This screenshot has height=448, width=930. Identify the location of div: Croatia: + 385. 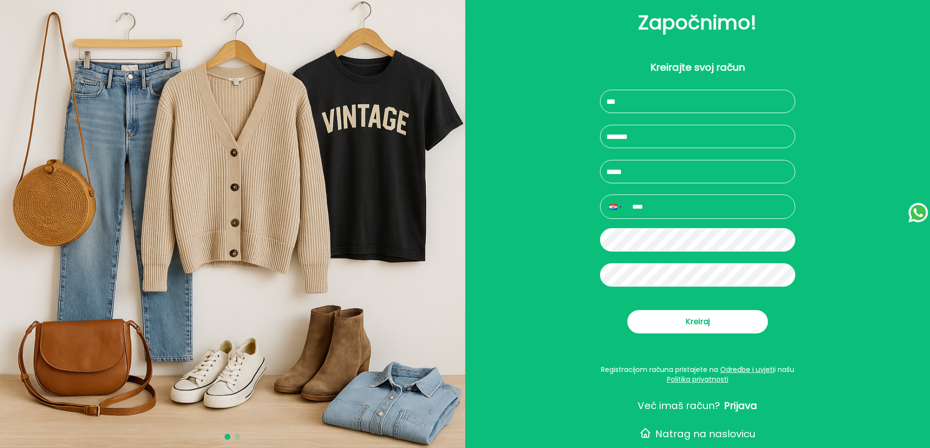
(614, 207).